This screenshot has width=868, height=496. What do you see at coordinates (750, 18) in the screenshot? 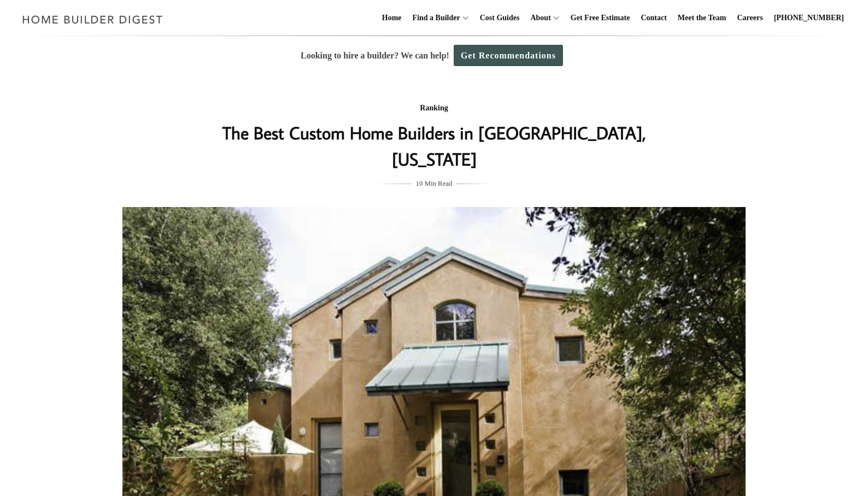
I see `a: Careers` at bounding box center [750, 18].